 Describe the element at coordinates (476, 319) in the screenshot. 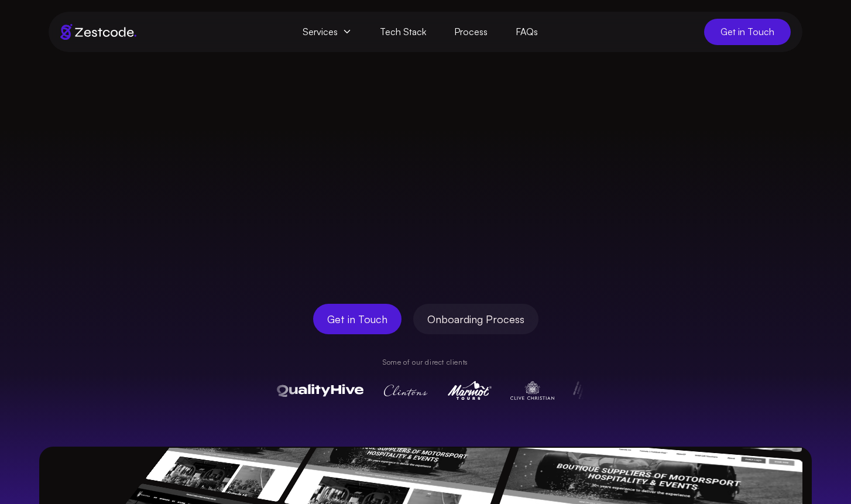

I see `span: Onboarding Process` at that location.